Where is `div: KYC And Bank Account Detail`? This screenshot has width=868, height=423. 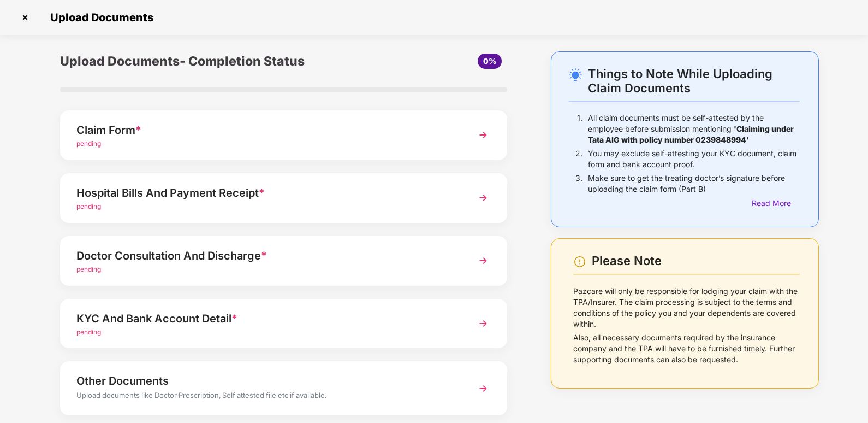 div: KYC And Bank Account Detail is located at coordinates (266, 319).